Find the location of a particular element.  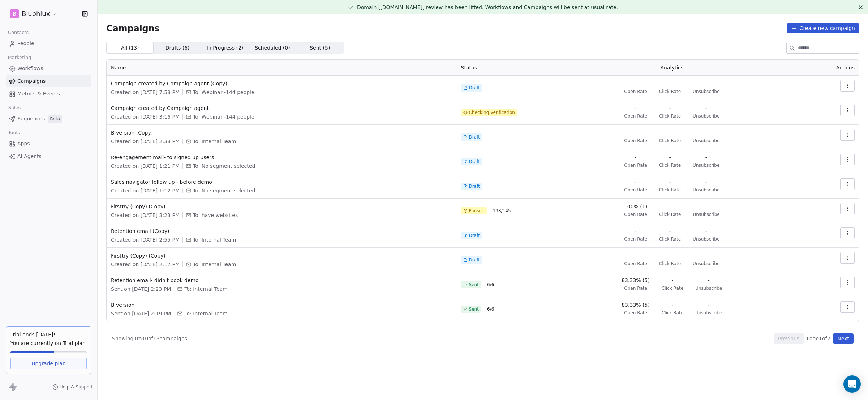

span: Sent ( 5 ) is located at coordinates (320, 48).